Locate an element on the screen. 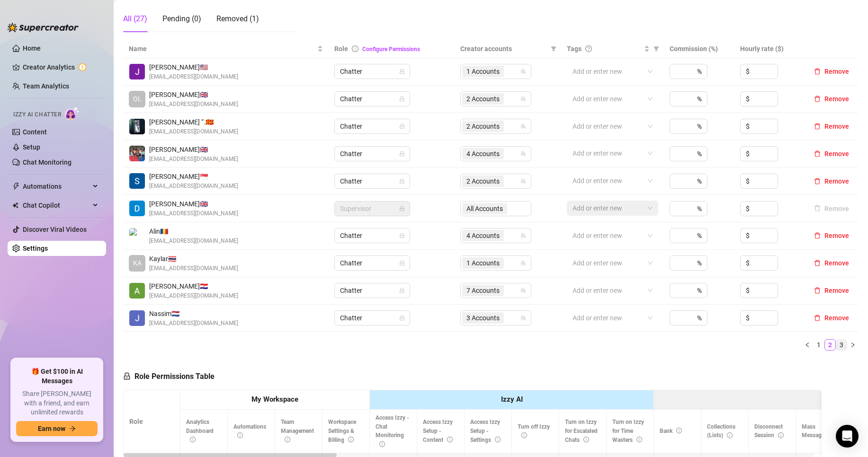  span: Team Management is located at coordinates (297, 431).